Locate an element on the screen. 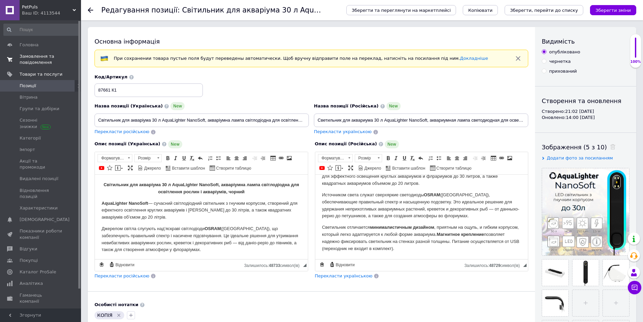 Image resolution: width=643 pixels, height=322 pixels. div: Створення та оновлення is located at coordinates (586, 101).